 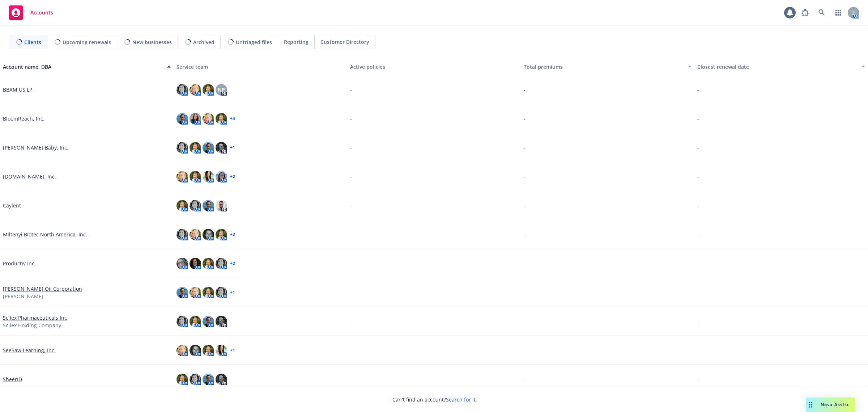 What do you see at coordinates (434, 67) in the screenshot?
I see `div: Active policies` at bounding box center [434, 67].